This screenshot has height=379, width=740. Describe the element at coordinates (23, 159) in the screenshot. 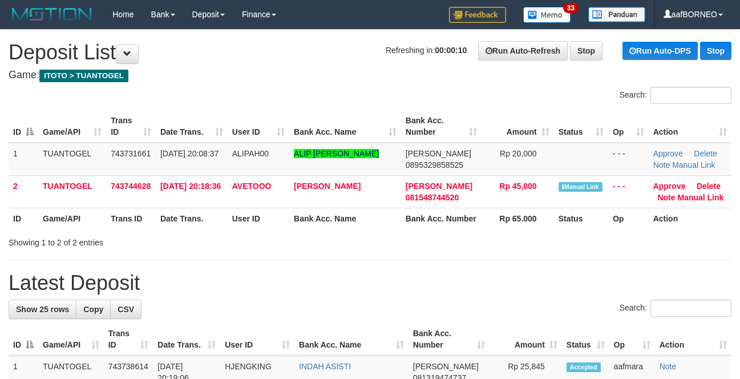

I see `td: 1` at that location.